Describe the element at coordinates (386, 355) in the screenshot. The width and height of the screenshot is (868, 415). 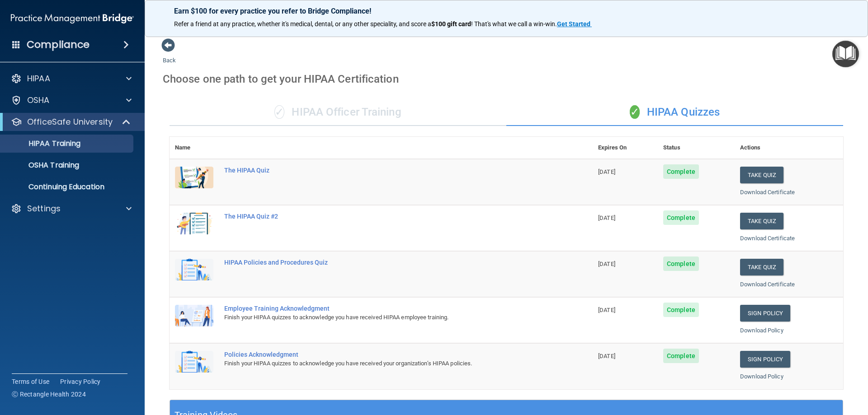
I see `div: Policies Acknowledgment` at that location.